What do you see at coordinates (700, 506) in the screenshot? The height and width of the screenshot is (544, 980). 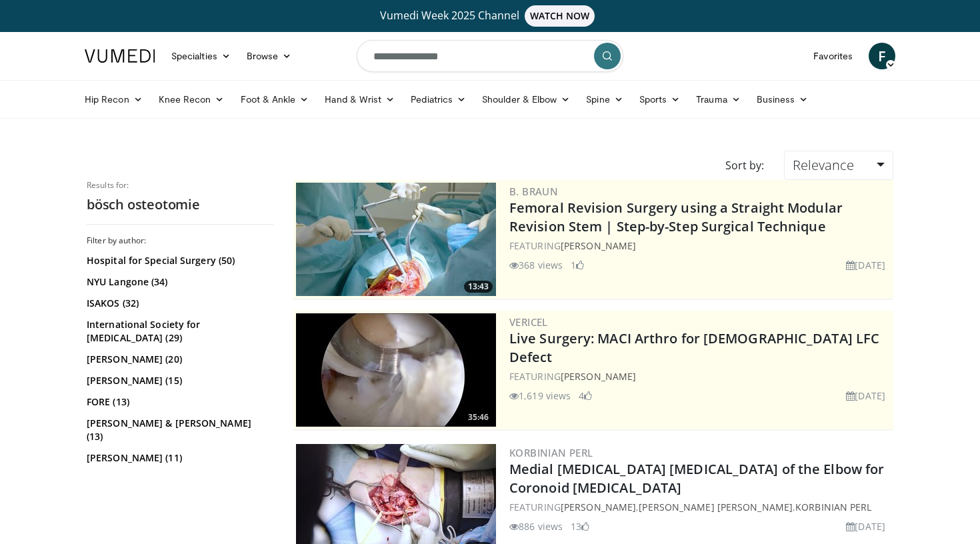 I see `div: FEATURING , ,` at bounding box center [700, 506].